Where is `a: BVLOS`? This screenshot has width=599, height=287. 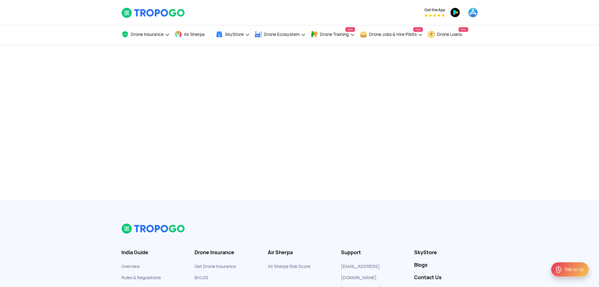
a: BVLOS is located at coordinates (201, 278).